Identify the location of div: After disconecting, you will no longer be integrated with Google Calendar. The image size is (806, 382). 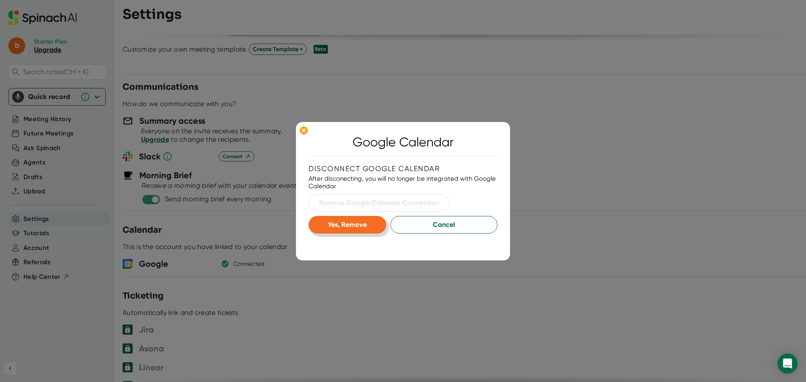
(403, 183).